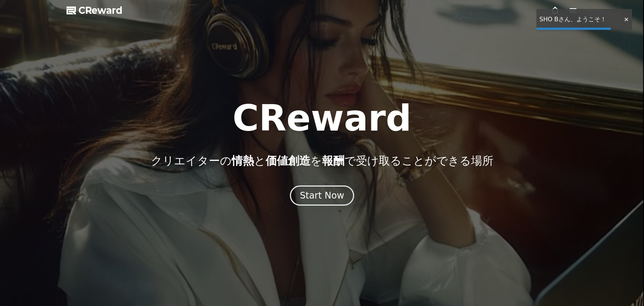 The height and width of the screenshot is (306, 644). Describe the element at coordinates (94, 11) in the screenshot. I see `a: CReward` at that location.